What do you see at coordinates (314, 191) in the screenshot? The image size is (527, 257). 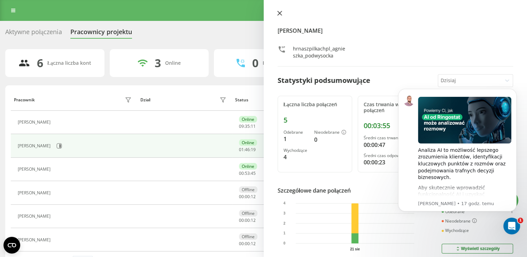 I see `div: Szczegółowe dane połączeń` at bounding box center [314, 191].